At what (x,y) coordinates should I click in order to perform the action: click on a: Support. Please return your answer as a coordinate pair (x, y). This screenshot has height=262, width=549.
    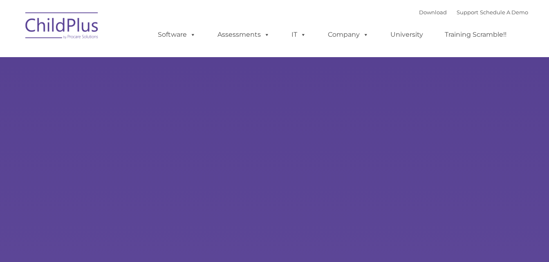
    Looking at the image, I should click on (467, 12).